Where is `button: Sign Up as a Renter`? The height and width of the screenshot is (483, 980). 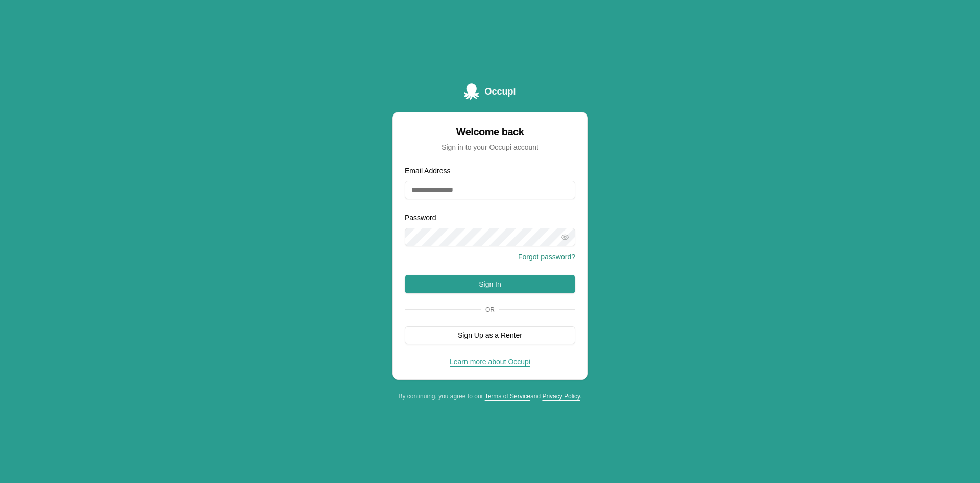 button: Sign Up as a Renter is located at coordinates (490, 335).